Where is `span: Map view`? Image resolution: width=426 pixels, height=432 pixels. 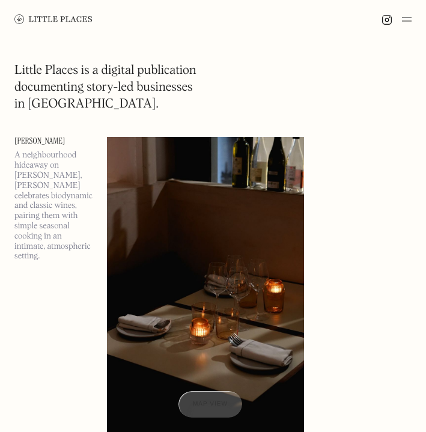
span: Map view is located at coordinates (210, 404).